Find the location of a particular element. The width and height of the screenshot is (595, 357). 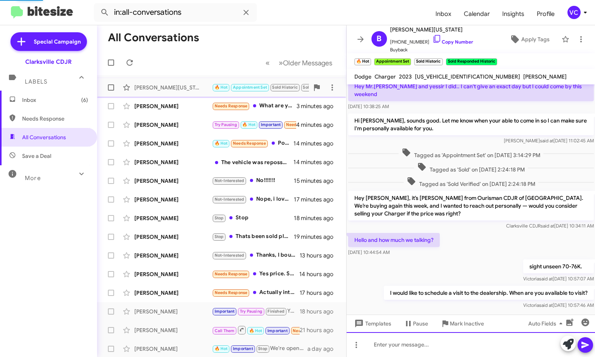

div: Nope, i love my truck is located at coordinates (253, 199).